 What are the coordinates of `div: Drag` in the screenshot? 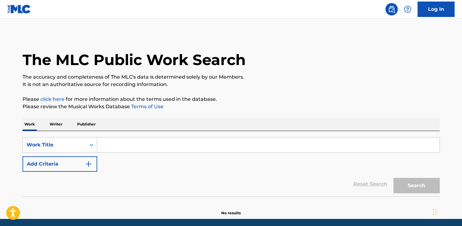 It's located at (434, 212).